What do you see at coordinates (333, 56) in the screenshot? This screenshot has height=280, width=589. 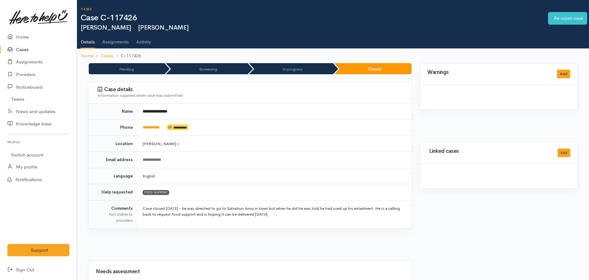 I see `nav: breadcrumb` at bounding box center [333, 56].